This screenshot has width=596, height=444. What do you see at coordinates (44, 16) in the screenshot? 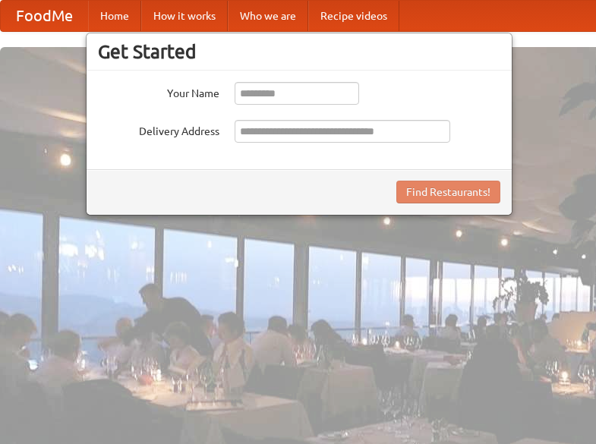
I see `a: FoodMe` at bounding box center [44, 16].